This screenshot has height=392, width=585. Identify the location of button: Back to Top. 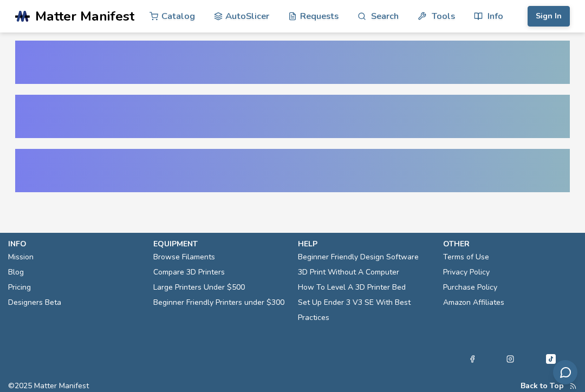
(542, 386).